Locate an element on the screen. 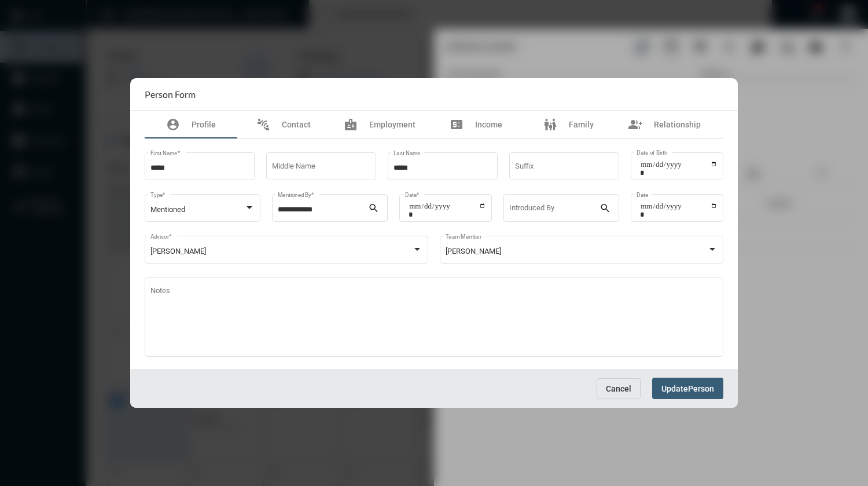 The image size is (868, 486). h2: Person Form is located at coordinates (170, 94).